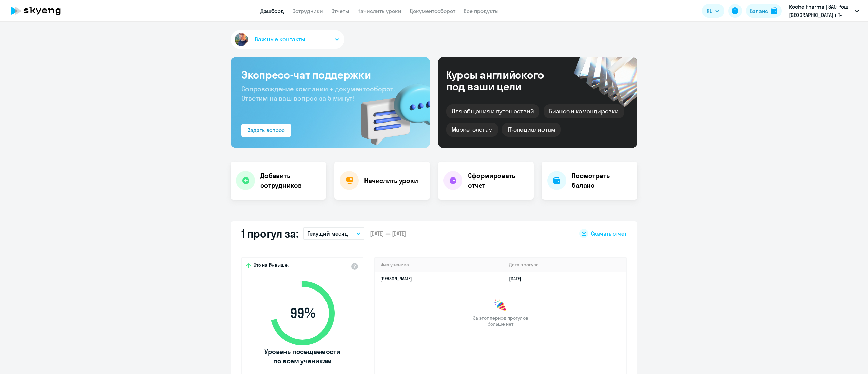 The image size is (868, 374). Describe the element at coordinates (391, 181) in the screenshot. I see `h4: Начислить уроки` at that location.